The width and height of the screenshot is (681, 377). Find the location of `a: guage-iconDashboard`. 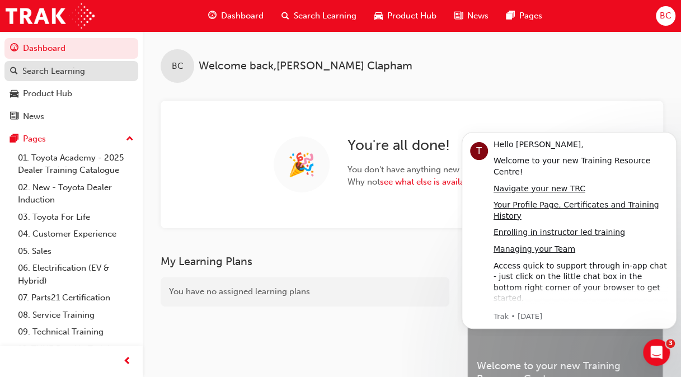

a: guage-iconDashboard is located at coordinates (236, 16).